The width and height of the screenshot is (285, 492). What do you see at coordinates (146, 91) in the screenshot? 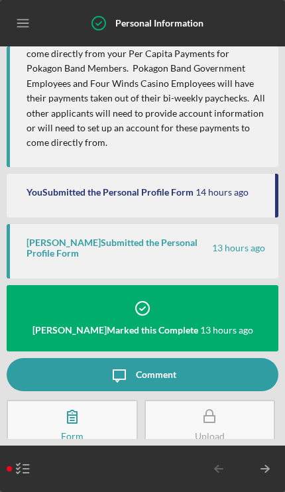
I see `p: If approved, loan payments will be set up to come directly from your Per Capita Payments for Poka...` at bounding box center [146, 91].